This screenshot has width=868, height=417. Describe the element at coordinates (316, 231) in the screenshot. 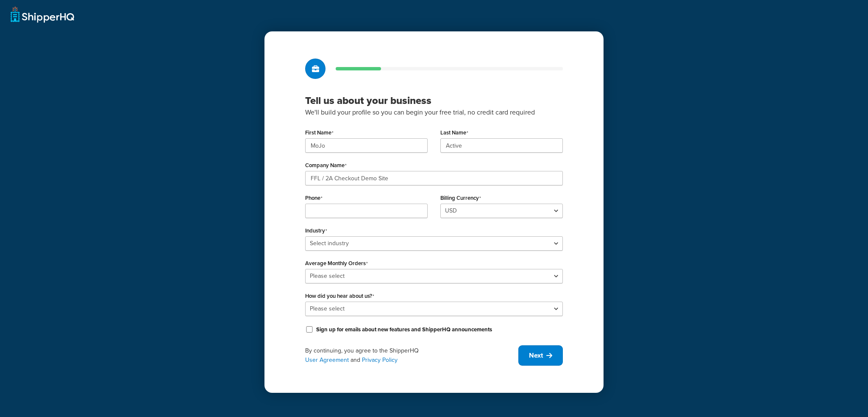

I see `label: Industry` at that location.